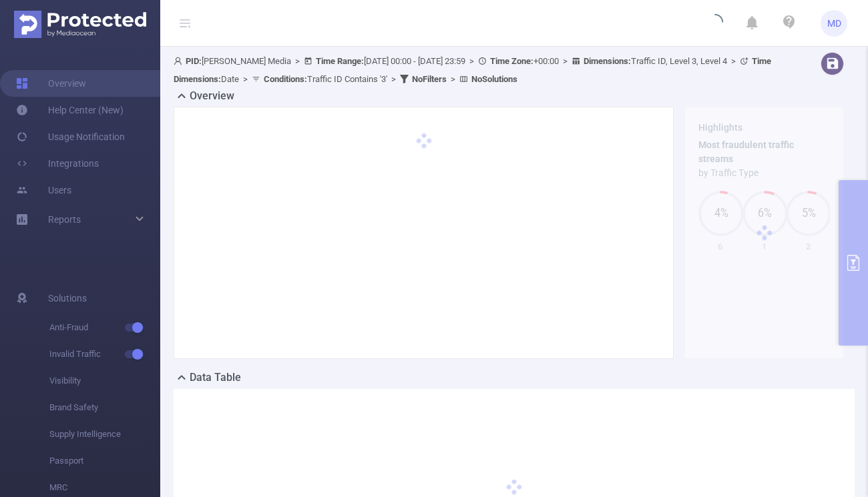 The width and height of the screenshot is (868, 497). Describe the element at coordinates (70, 137) in the screenshot. I see `a: Usage Notification` at that location.